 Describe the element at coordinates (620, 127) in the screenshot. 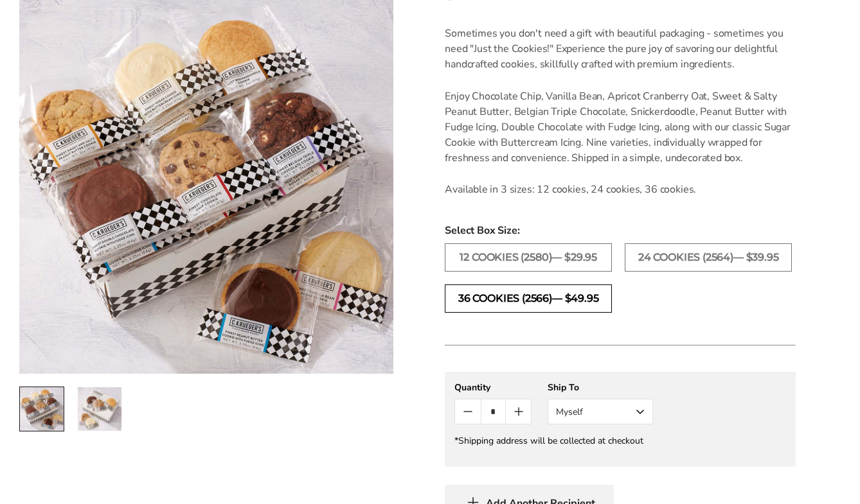

I see `p: Enjoy Chocolate Chip, Vanilla Bean, Apricot Cranberry Oat, Sweet & Salty Peanut Butter, Belgian T...` at that location.